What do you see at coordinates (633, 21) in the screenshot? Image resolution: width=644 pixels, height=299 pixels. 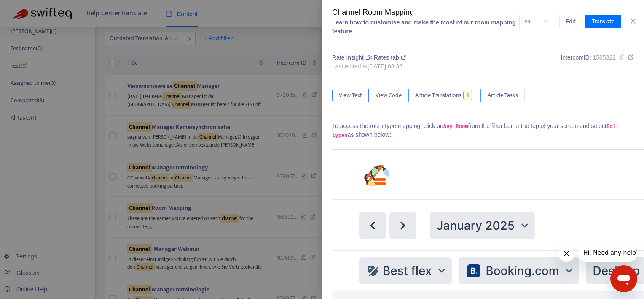 I see `button: Close` at bounding box center [633, 21].